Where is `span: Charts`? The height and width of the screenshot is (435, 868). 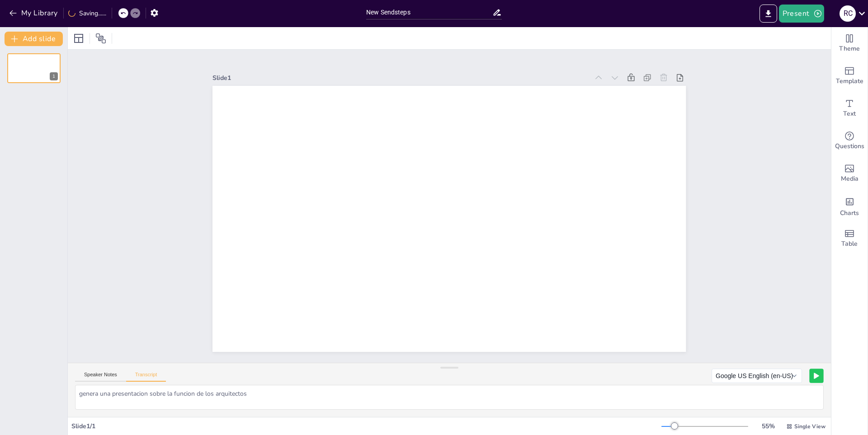
span: Charts is located at coordinates (849, 213).